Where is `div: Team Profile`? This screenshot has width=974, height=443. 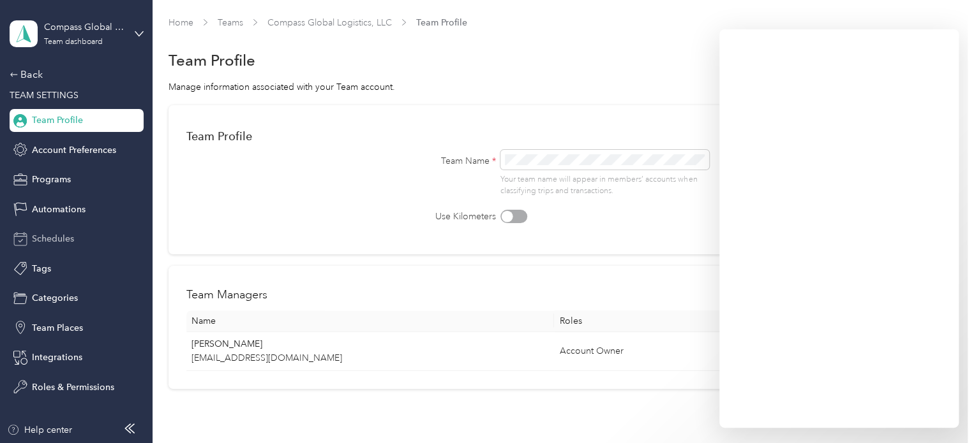
div: Team Profile is located at coordinates (219, 136).